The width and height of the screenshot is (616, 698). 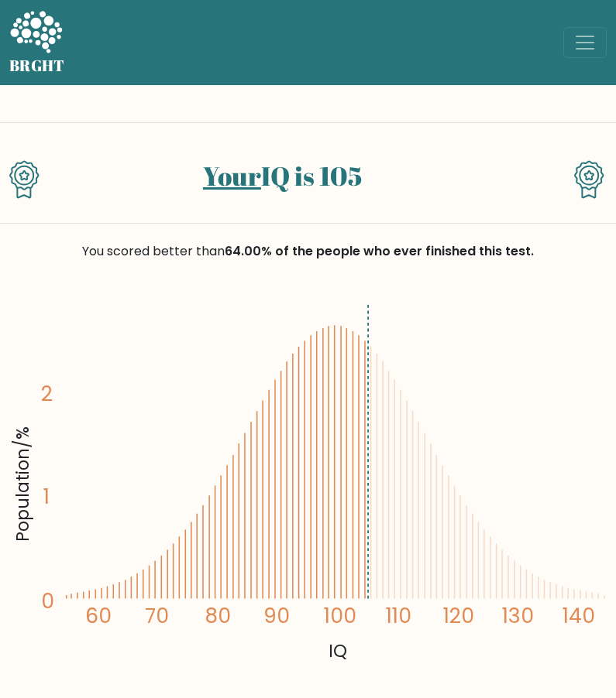 What do you see at coordinates (37, 65) in the screenshot?
I see `h5: BRGHT` at bounding box center [37, 65].